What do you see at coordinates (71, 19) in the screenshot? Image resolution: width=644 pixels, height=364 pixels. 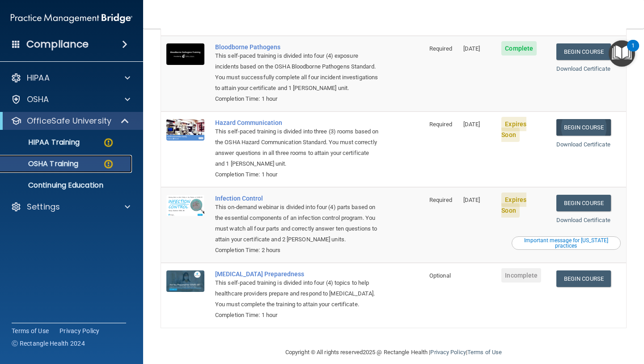 I see `img: PMB logo` at bounding box center [71, 19].